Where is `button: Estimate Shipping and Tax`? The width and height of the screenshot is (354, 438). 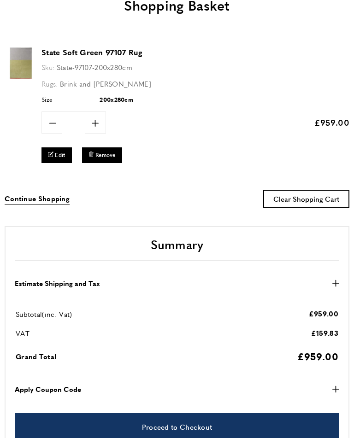
button: Estimate Shipping and Tax is located at coordinates (177, 283).